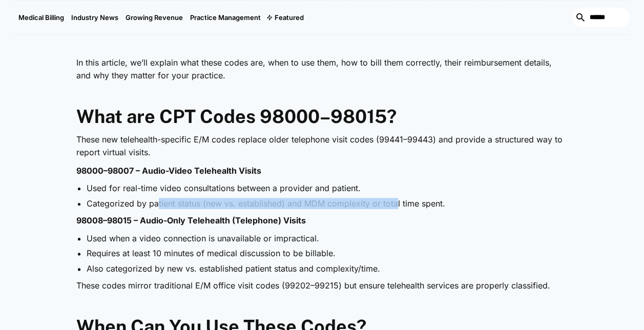 The width and height of the screenshot is (644, 330). I want to click on a: Medical Billing, so click(41, 18).